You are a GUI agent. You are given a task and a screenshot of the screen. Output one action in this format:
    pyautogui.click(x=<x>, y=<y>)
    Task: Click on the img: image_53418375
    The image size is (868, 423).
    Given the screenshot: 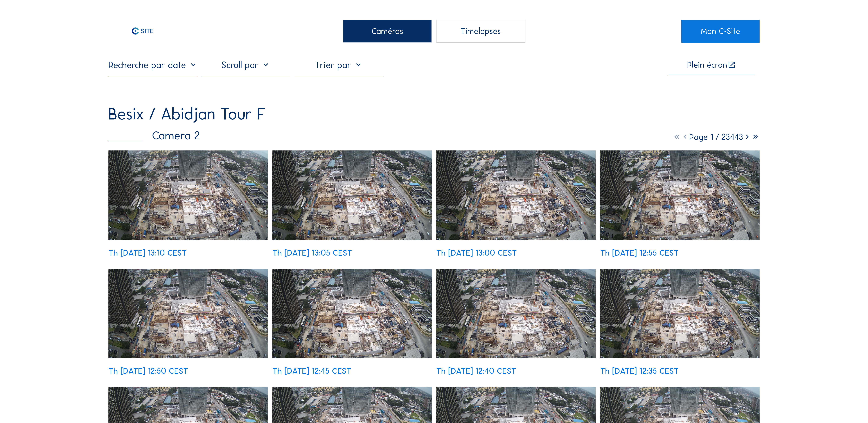 What is the action you would take?
    pyautogui.click(x=516, y=195)
    